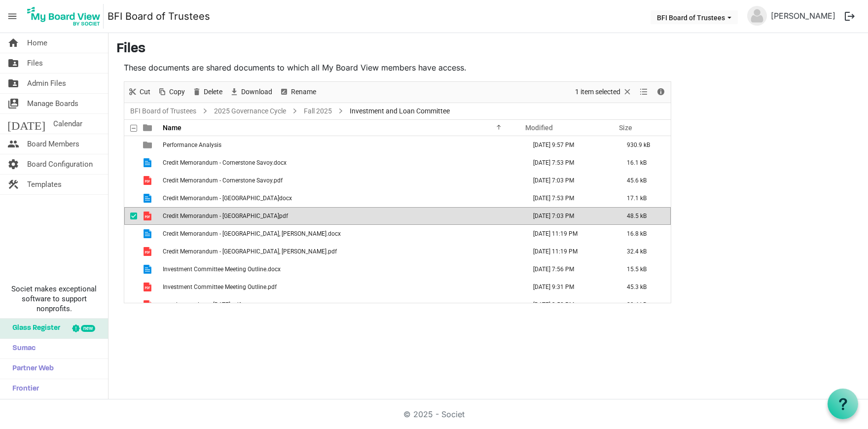  Describe the element at coordinates (298, 92) in the screenshot. I see `button: Rename` at that location.